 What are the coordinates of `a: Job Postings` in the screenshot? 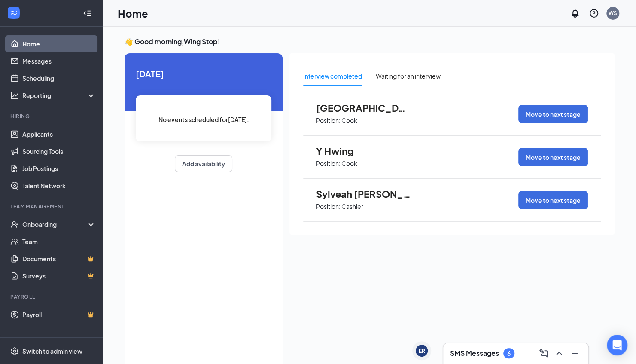 It's located at (59, 168).